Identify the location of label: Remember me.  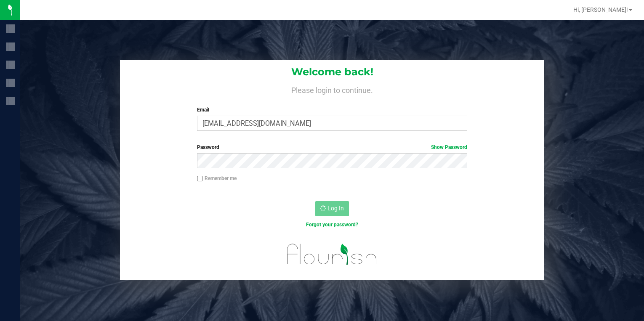
(217, 179).